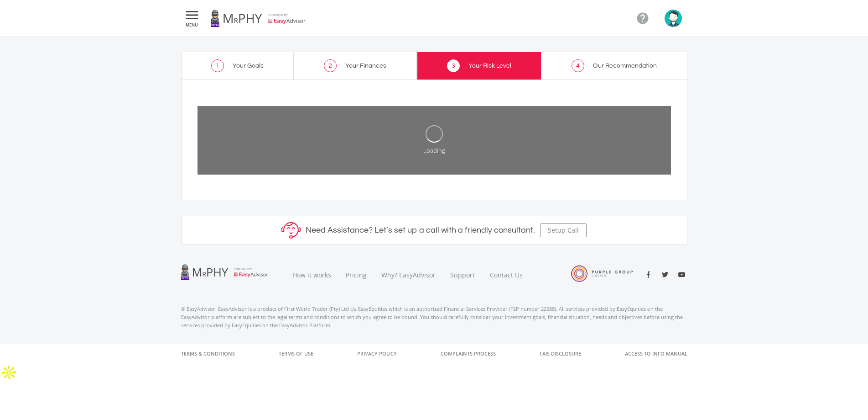 Image resolution: width=868 pixels, height=420 pixels. I want to click on a: 2 Your Finances, so click(356, 66).